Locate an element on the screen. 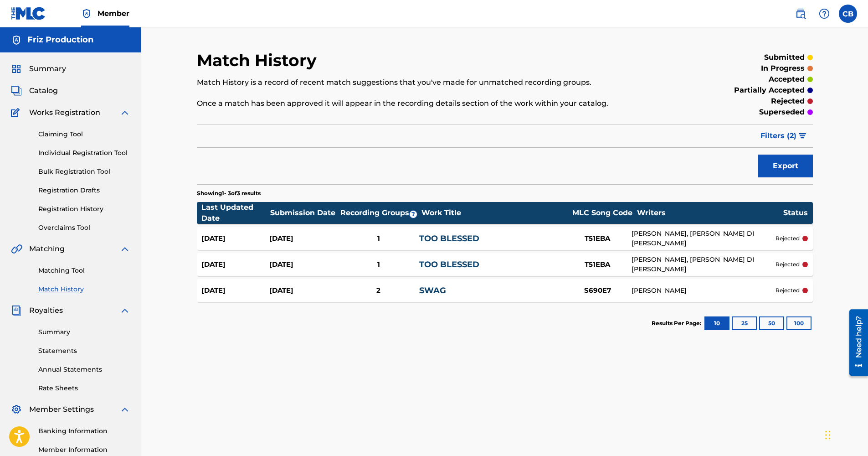 Image resolution: width=868 pixels, height=456 pixels. div: Need help? is located at coordinates (16, 31).